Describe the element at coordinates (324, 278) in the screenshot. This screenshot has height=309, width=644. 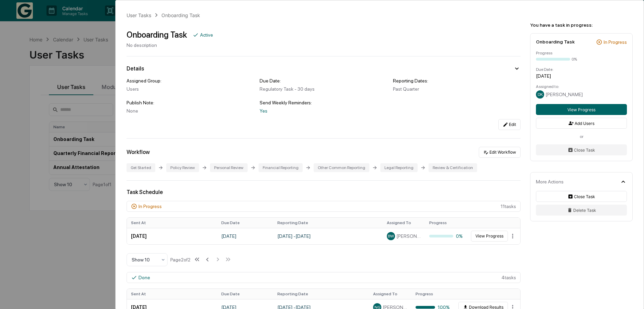
I see `div: 4 task s` at that location.